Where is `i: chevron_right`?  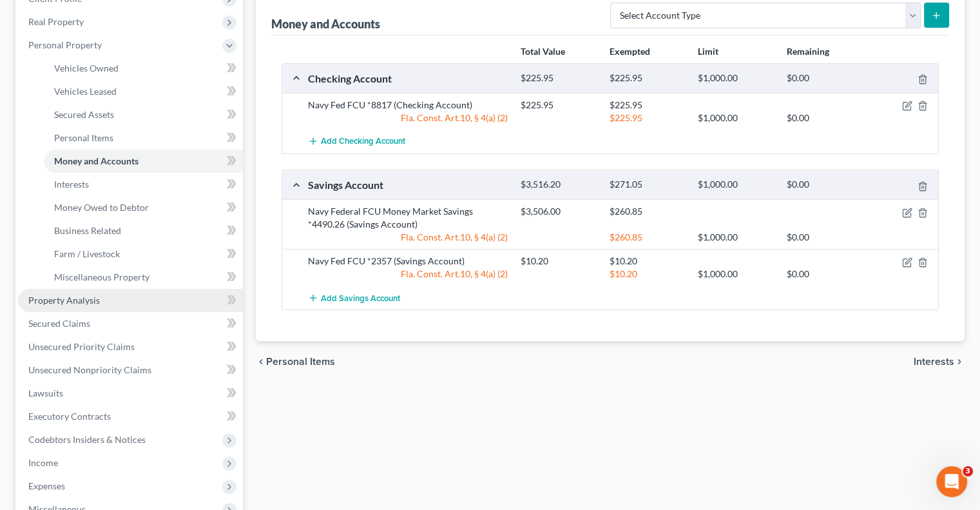 i: chevron_right is located at coordinates (959, 362).